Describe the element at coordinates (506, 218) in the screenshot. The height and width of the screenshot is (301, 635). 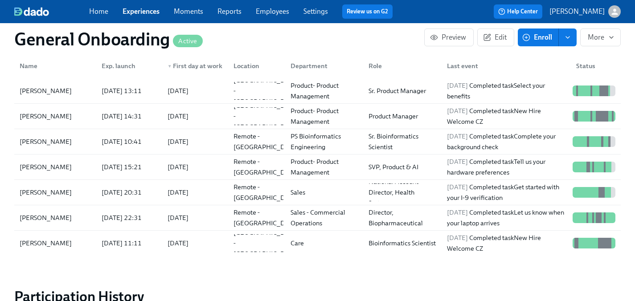
I see `div: Completed task Let us know when your laptop arrives` at that location.